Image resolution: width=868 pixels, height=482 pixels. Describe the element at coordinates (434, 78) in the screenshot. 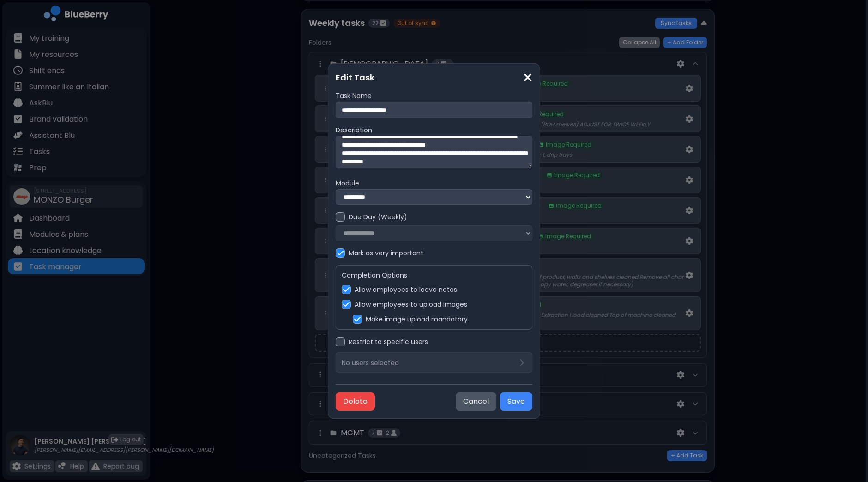

I see `h3: Edit Task` at that location.